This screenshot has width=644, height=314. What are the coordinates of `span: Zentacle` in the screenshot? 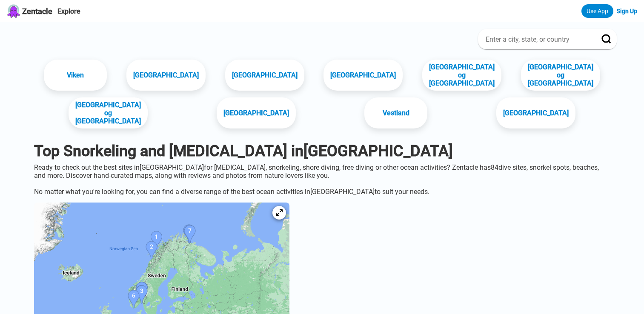 It's located at (37, 11).